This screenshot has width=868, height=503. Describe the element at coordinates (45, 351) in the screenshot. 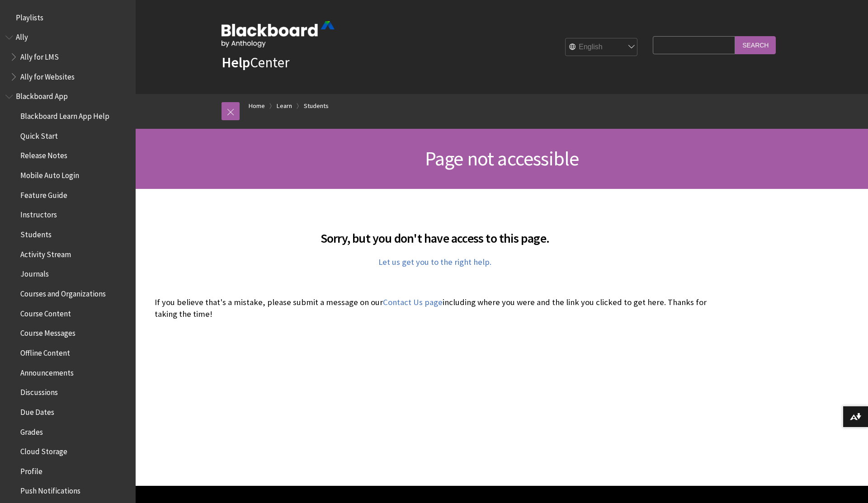

I see `span: Offline Content` at that location.